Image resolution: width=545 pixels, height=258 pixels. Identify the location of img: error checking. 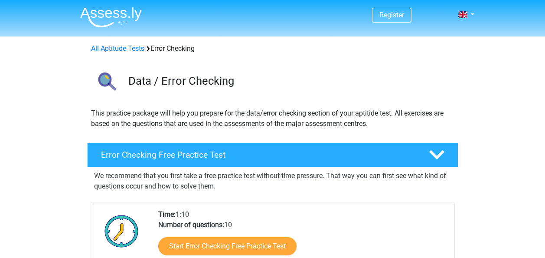
(106, 82).